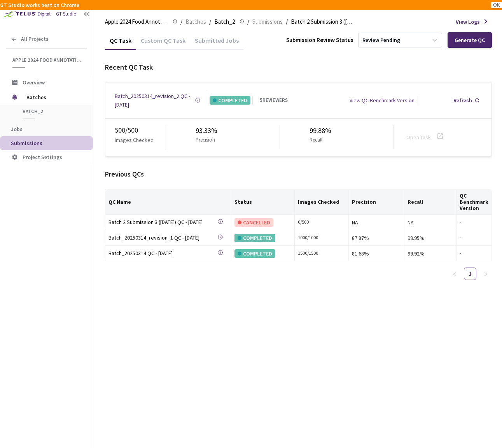 This screenshot has height=448, width=502. I want to click on span: left, so click(454, 274).